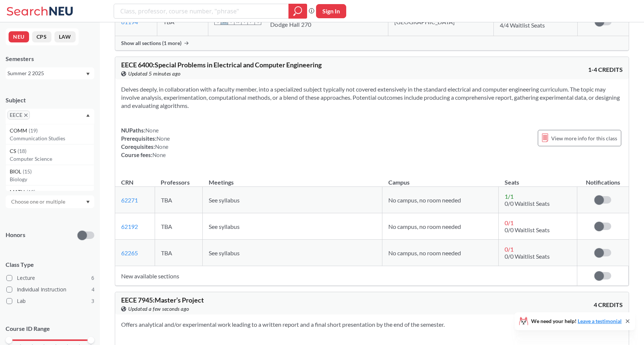  Describe the element at coordinates (19, 115) in the screenshot. I see `span: EECEX to remove pill` at that location.